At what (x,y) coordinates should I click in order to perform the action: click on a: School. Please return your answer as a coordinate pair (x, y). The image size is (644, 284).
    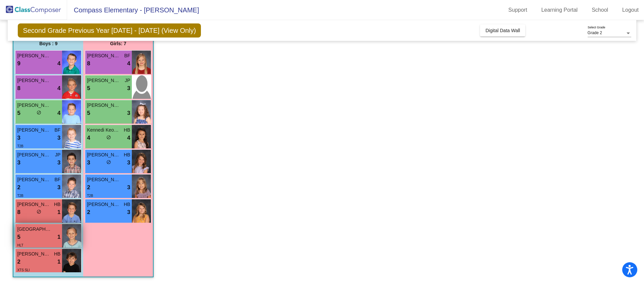
    Looking at the image, I should click on (600, 10).